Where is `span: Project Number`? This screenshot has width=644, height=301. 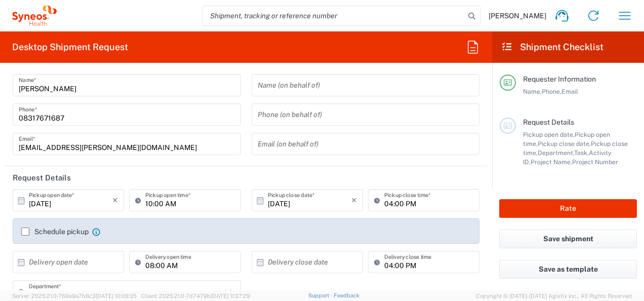
span: Project Number is located at coordinates (595, 162).